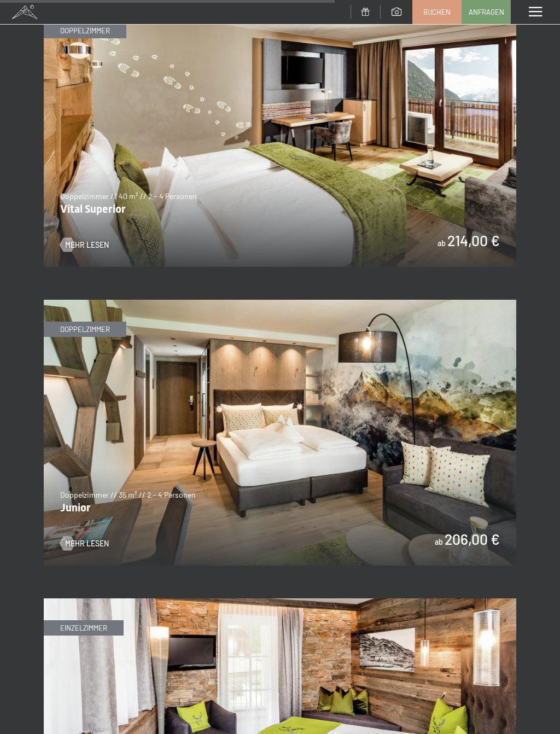 This screenshot has width=560, height=734. I want to click on span: Buchen, so click(437, 12).